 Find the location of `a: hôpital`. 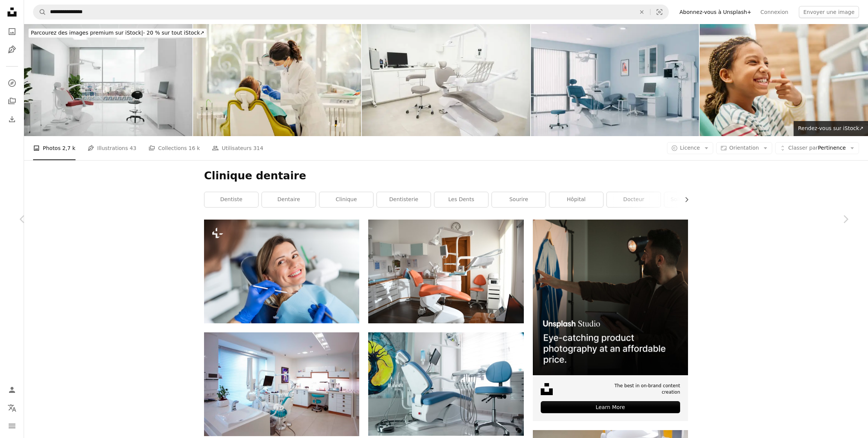

a: hôpital is located at coordinates (576, 200).